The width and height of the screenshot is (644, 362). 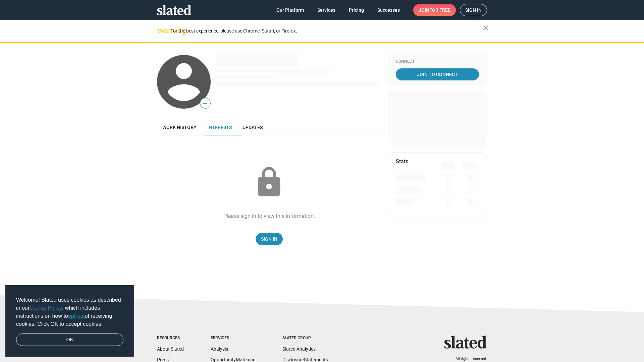 I want to click on span: for free, so click(x=439, y=10).